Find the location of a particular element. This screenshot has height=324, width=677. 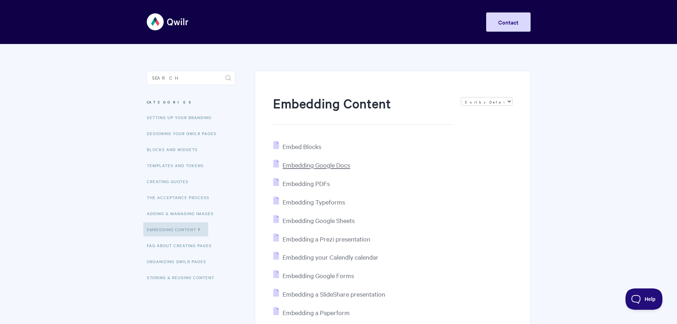

span: Embedding a Paperform is located at coordinates (316, 312).